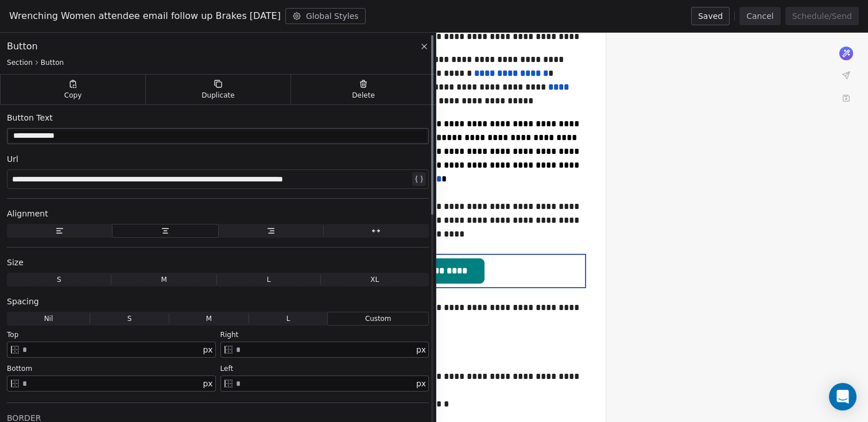 This screenshot has height=422, width=868. Describe the element at coordinates (374, 280) in the screenshot. I see `span: XL` at that location.